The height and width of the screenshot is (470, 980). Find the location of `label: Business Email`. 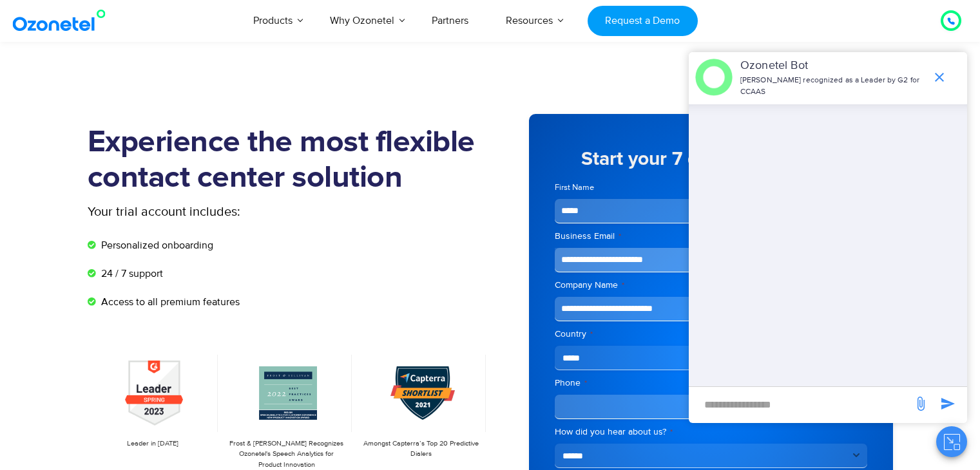

label: Business Email is located at coordinates (711, 237).